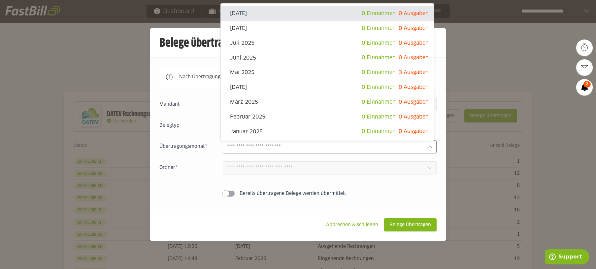 This screenshot has height=269, width=596. What do you see at coordinates (584, 87) in the screenshot?
I see `a: 2` at bounding box center [584, 87].